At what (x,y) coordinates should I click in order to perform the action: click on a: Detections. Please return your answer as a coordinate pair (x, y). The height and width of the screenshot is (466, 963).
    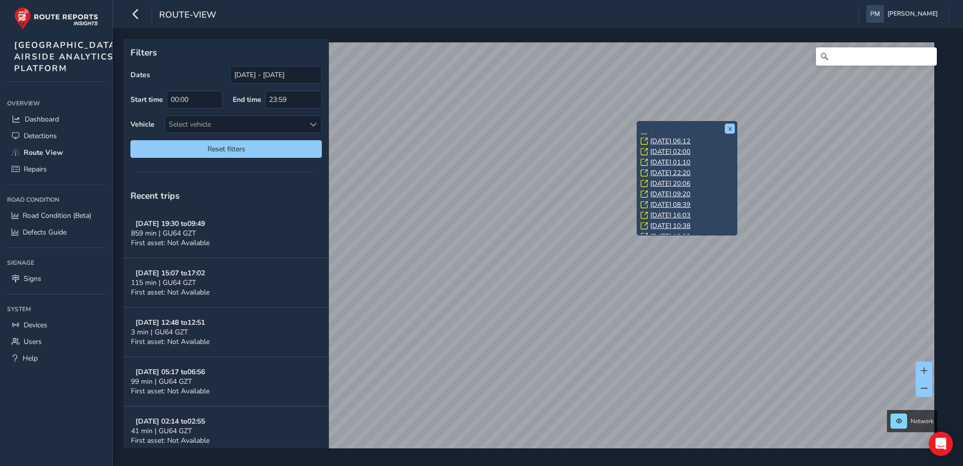
    Looking at the image, I should click on (56, 136).